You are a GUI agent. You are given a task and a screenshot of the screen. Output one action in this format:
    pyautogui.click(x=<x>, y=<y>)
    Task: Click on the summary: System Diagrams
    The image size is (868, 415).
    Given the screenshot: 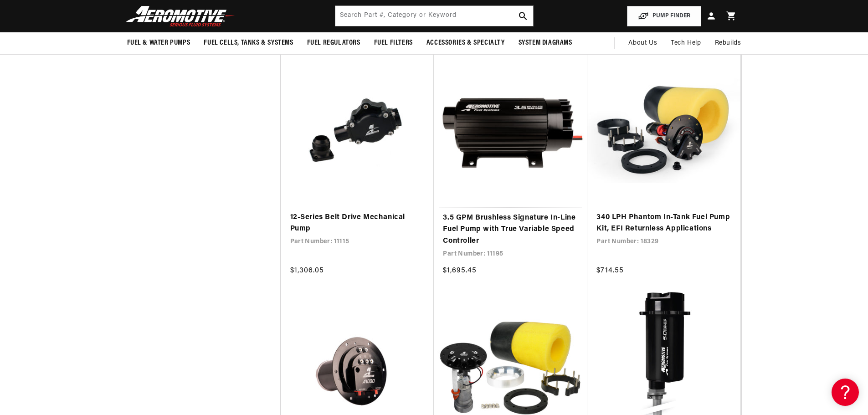 What is the action you would take?
    pyautogui.click(x=545, y=43)
    